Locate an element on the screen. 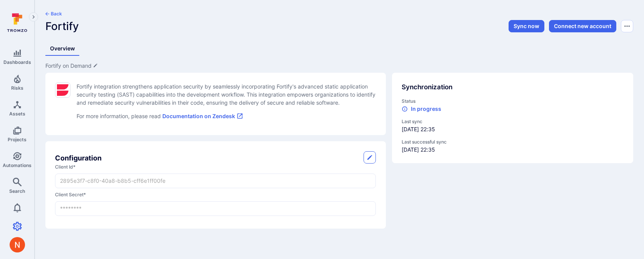 The image size is (644, 259). span: Dashboards is located at coordinates (18, 62).